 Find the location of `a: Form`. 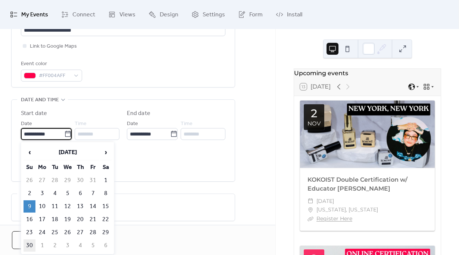

a: Form is located at coordinates (250, 15).